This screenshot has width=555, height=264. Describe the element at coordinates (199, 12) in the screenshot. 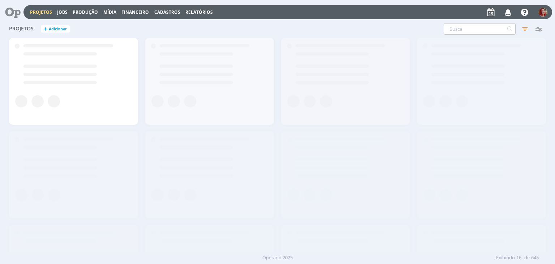

I see `button: Relatórios` at that location.